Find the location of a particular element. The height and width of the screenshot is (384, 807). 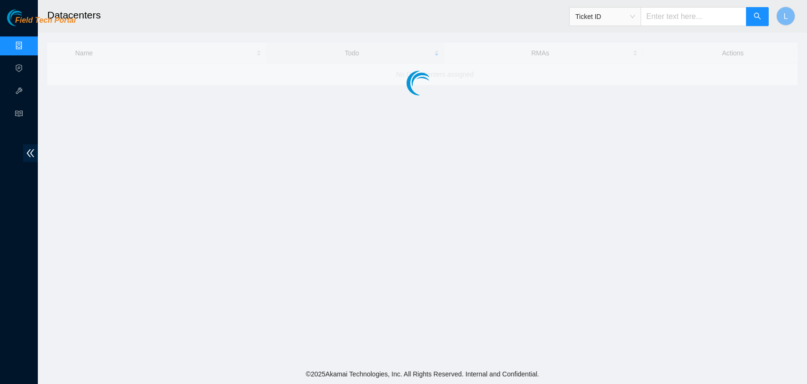

footer: © 2025 Akamai Technologies, Inc. All Rights Reserved. Internal and Confidential. is located at coordinates (422, 374).